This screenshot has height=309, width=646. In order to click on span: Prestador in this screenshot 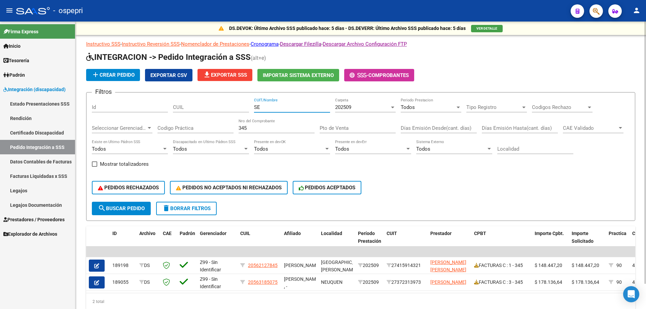, I will do `click(440, 233)`.